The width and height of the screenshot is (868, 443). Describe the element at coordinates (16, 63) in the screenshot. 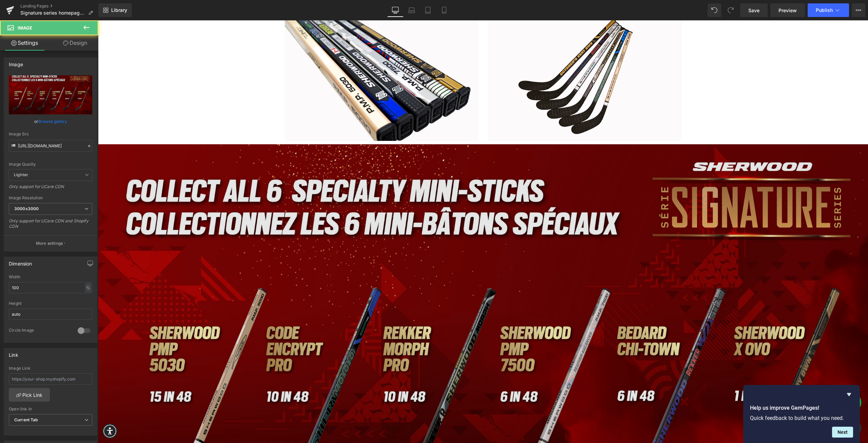

I see `div: Image` at that location.